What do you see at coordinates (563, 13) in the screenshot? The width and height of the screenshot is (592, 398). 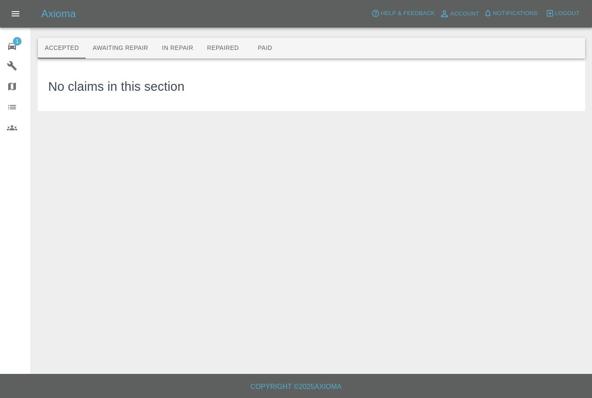 I see `button: Logout` at bounding box center [563, 13].